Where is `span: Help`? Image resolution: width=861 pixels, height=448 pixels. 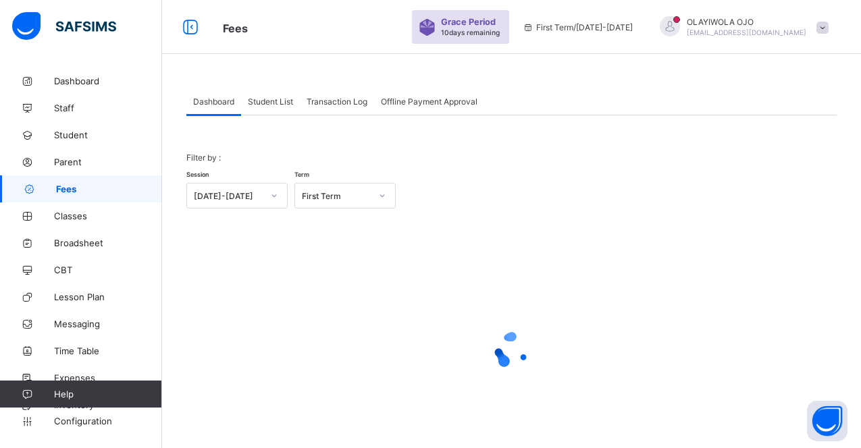 span: Help is located at coordinates (107, 394).